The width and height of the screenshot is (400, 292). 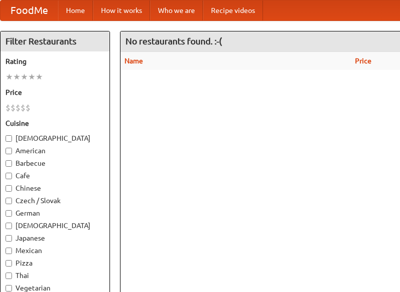 I want to click on a: Who we are, so click(x=176, y=10).